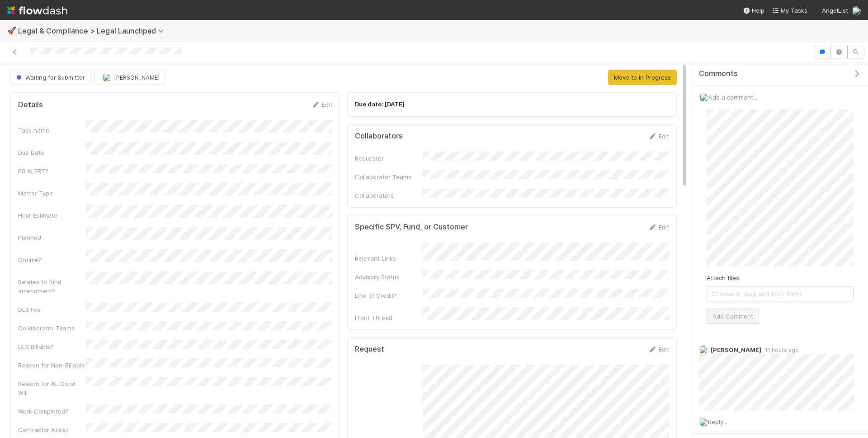 This screenshot has height=438, width=868. I want to click on a: My Tasks, so click(789, 10).